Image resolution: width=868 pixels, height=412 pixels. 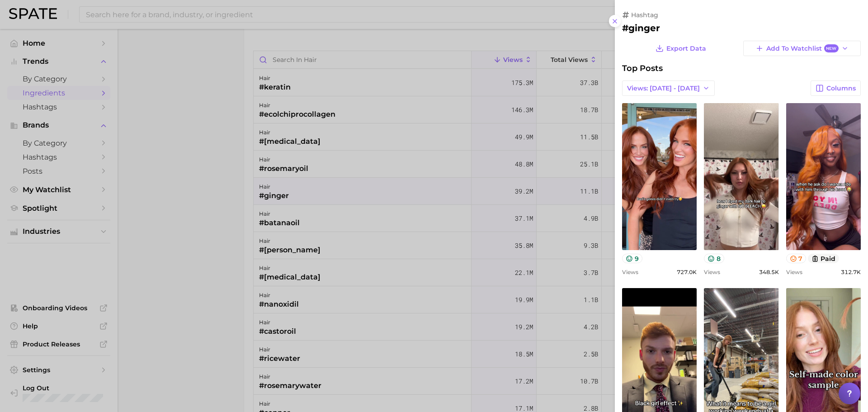 I want to click on button: paid, so click(x=824, y=258).